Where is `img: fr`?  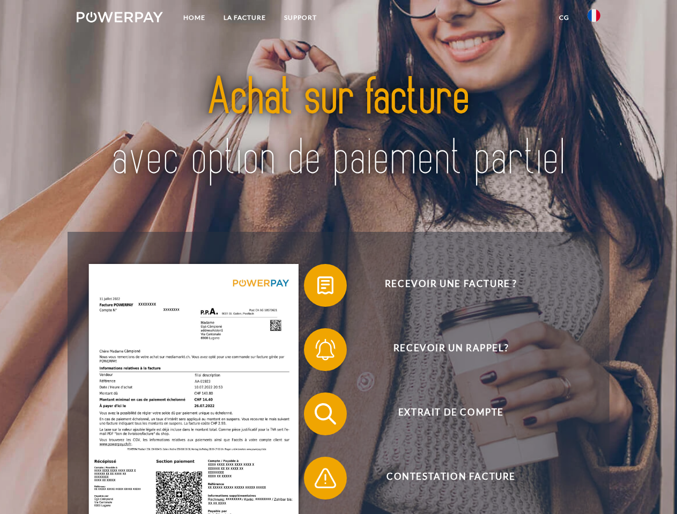
img: fr is located at coordinates (594, 16).